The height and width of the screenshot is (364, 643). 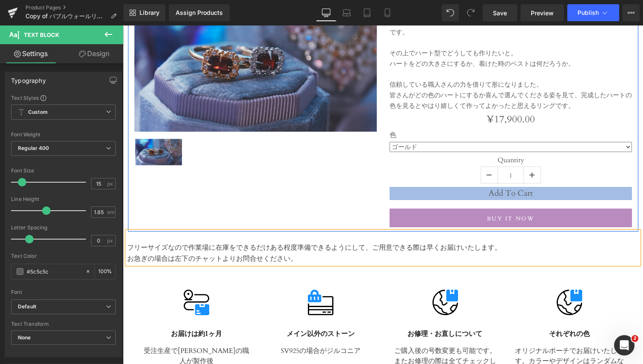 I want to click on button: Add To Cart, so click(x=388, y=168).